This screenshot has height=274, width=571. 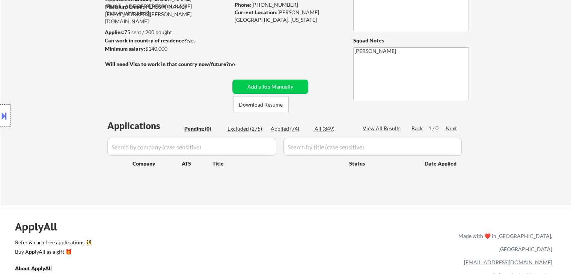 What do you see at coordinates (203, 129) in the screenshot?
I see `div: Pending (0)` at bounding box center [203, 129].